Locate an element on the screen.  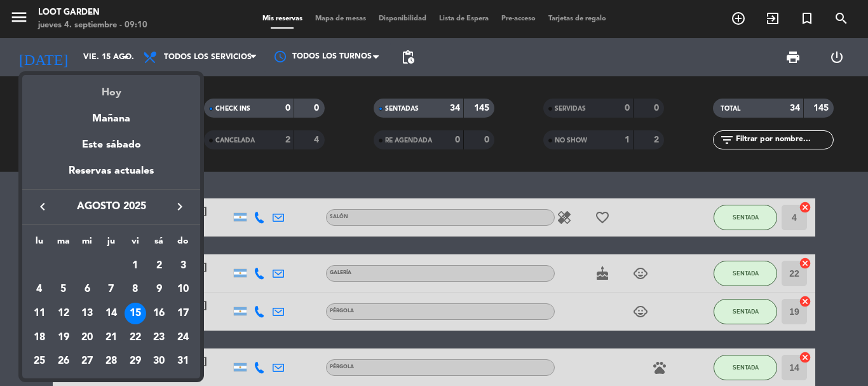
div: 7 is located at coordinates (111, 289).